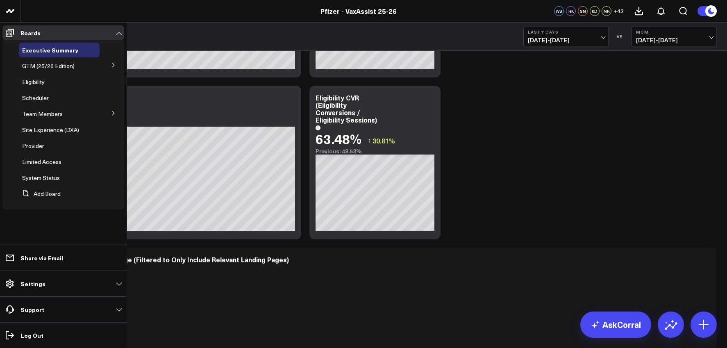 The width and height of the screenshot is (727, 348). What do you see at coordinates (619, 11) in the screenshot?
I see `span: + 43` at bounding box center [619, 11].